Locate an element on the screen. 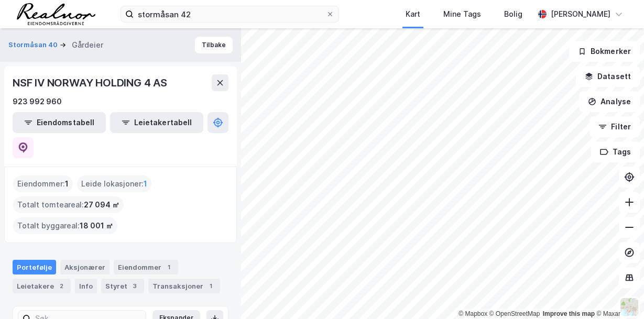  div: Kart is located at coordinates (413, 14).